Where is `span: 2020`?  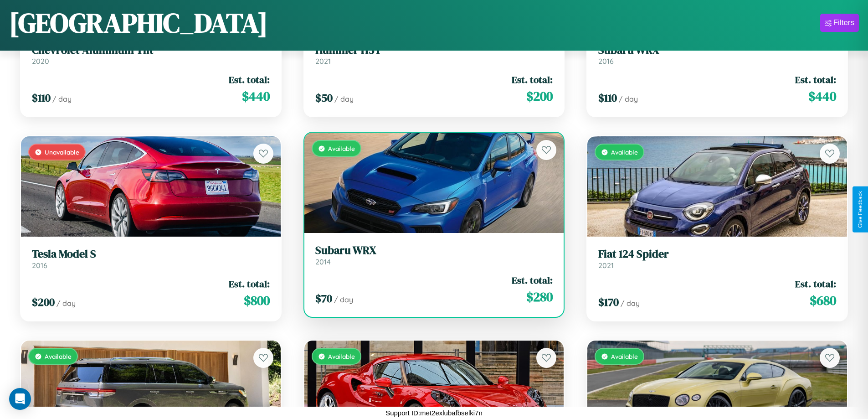 span: 2020 is located at coordinates (41, 61).